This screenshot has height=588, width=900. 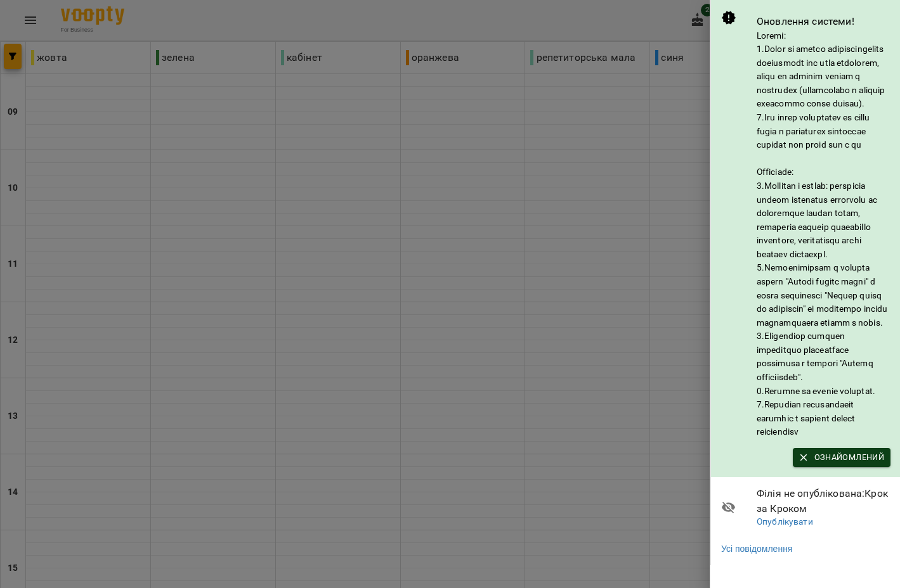 What do you see at coordinates (784, 522) in the screenshot?
I see `a: Опублікувати` at bounding box center [784, 522].